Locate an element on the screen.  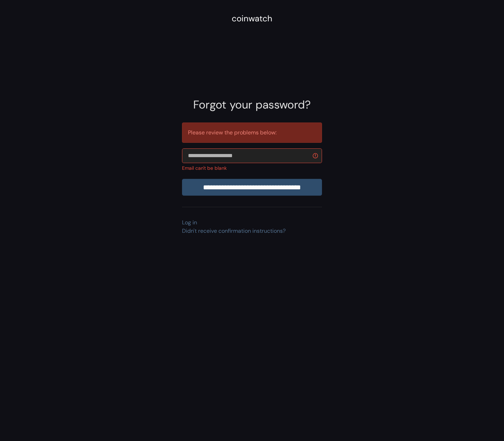
h2: Forgot your password? is located at coordinates (252, 105).